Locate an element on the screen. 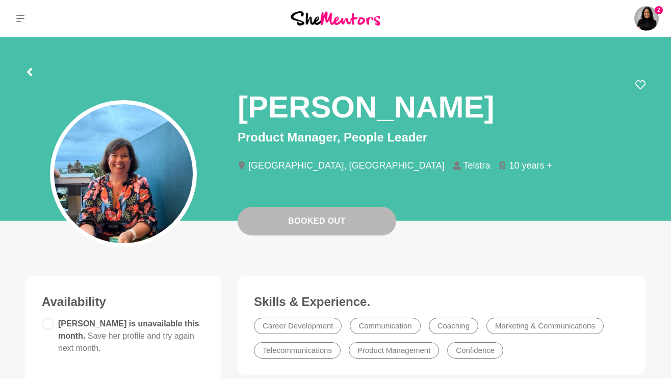 This screenshot has width=671, height=379. span: 2 is located at coordinates (659, 10).